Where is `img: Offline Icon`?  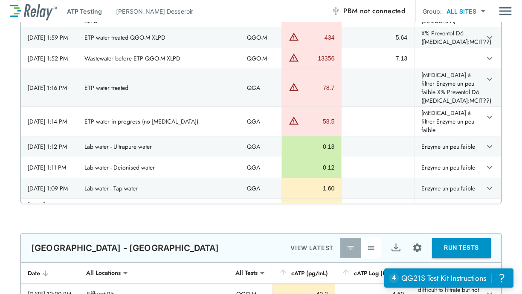 img: Offline Icon is located at coordinates (336, 11).